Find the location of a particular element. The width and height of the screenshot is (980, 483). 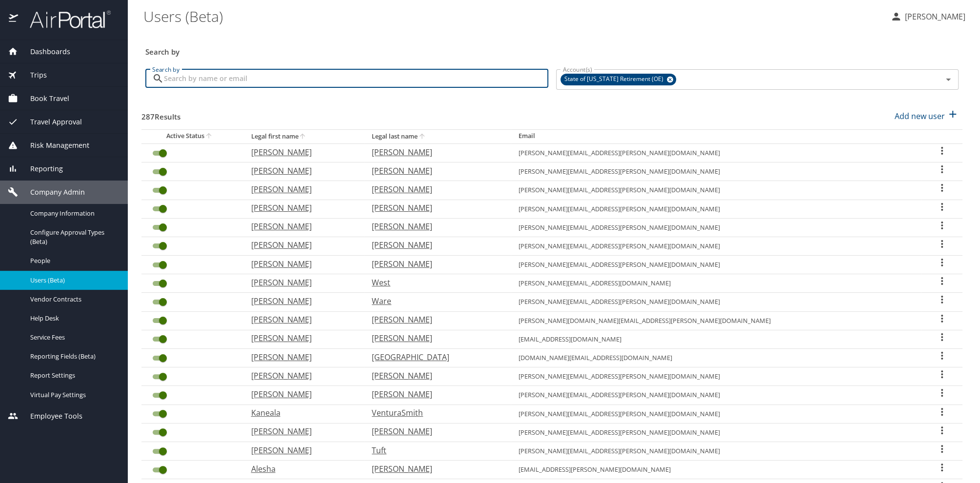

span: Trips is located at coordinates (32, 75).